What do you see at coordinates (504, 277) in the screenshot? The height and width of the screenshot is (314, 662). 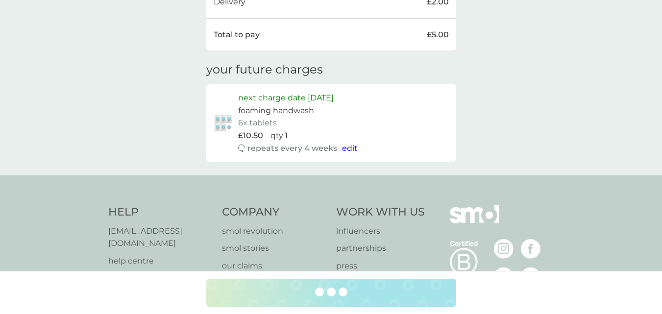 I see `img: visit the smol Youtube page` at bounding box center [504, 277].